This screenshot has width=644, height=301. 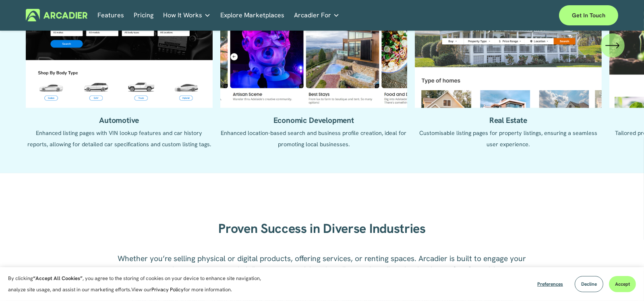 What do you see at coordinates (57, 278) in the screenshot?
I see `strong: “Accept All Cookies”` at bounding box center [57, 278].